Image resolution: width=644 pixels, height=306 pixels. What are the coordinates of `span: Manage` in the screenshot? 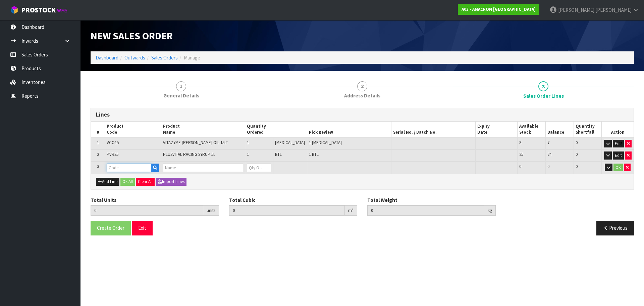 It's located at (192, 57).